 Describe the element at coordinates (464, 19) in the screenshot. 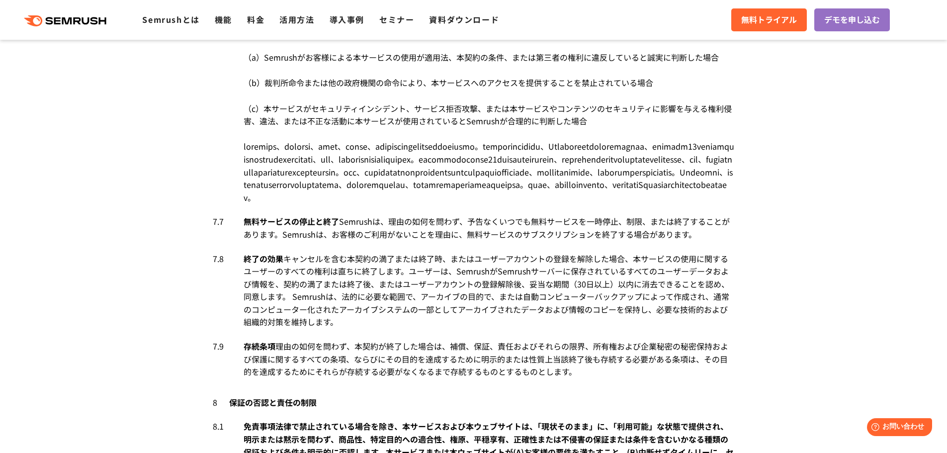

I see `a: 資料ダウンロード` at that location.